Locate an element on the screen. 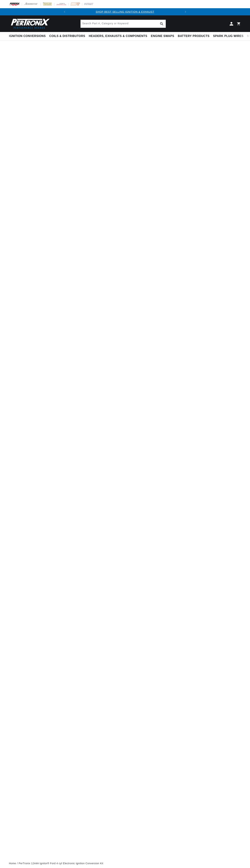  span: Engine Swaps is located at coordinates (163, 36).